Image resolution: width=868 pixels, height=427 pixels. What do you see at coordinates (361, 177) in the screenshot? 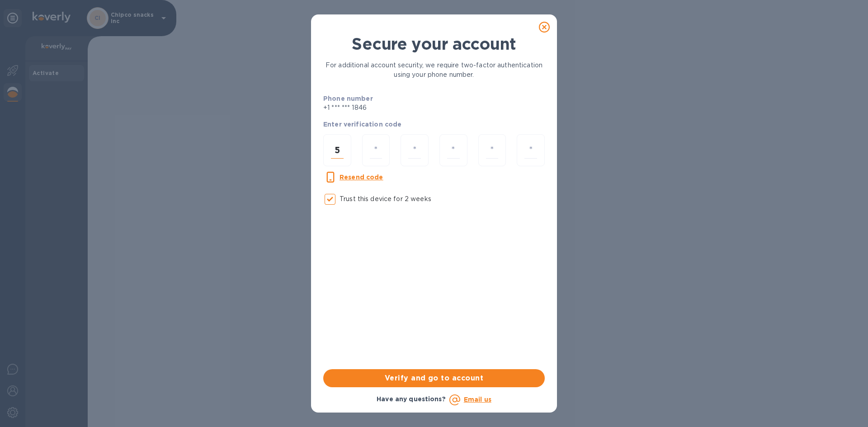
I see `u: Resend code` at bounding box center [361, 177].